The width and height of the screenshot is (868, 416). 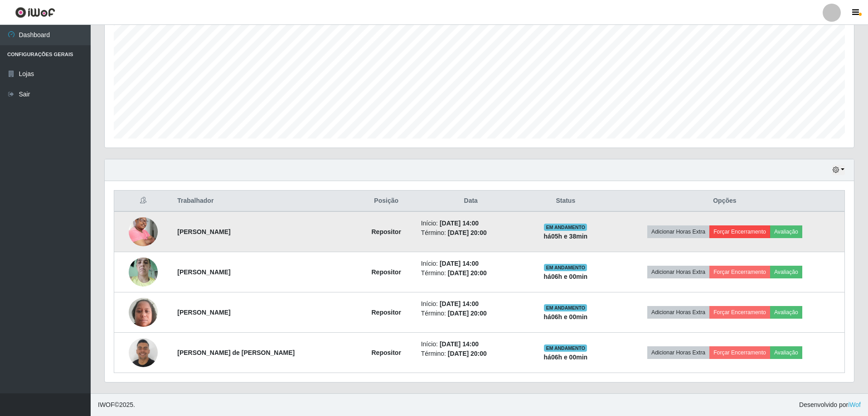 I want to click on span: Desenvolvido por, so click(x=830, y=405).